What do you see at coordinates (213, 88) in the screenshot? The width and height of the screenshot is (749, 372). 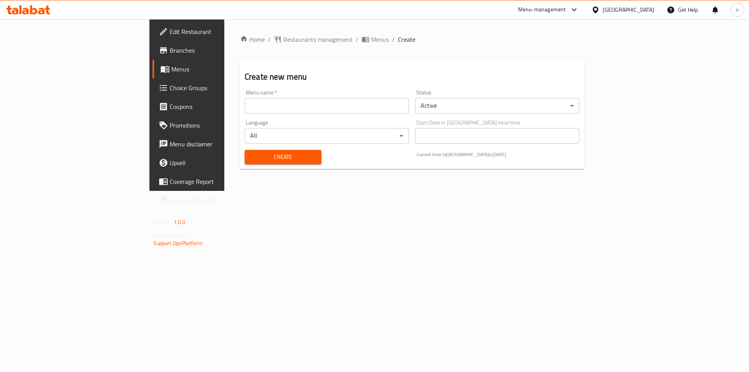 I see `a: Choice Groups` at bounding box center [213, 88].